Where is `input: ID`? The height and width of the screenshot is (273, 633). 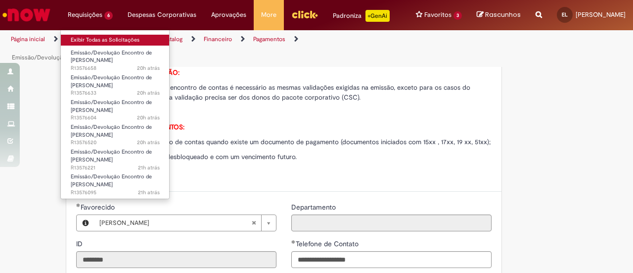
input: ID is located at coordinates (176, 259).